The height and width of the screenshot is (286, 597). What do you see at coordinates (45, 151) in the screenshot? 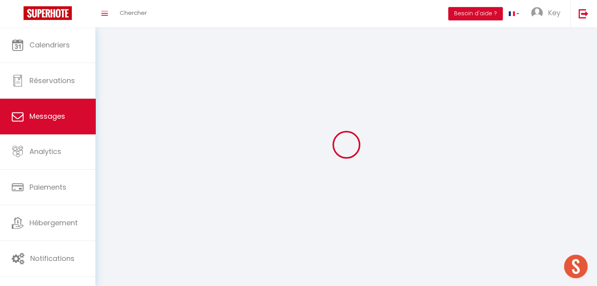
I see `span: Analytics` at bounding box center [45, 151].